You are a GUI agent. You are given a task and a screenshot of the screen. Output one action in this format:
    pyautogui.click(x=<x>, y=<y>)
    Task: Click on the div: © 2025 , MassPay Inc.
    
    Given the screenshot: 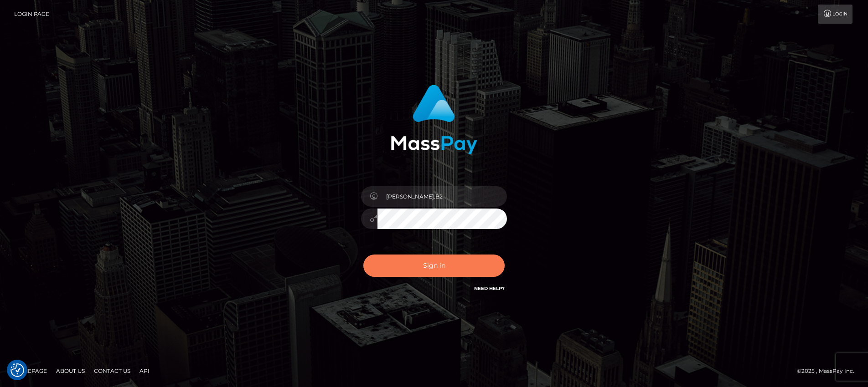 What is the action you would take?
    pyautogui.click(x=829, y=371)
    